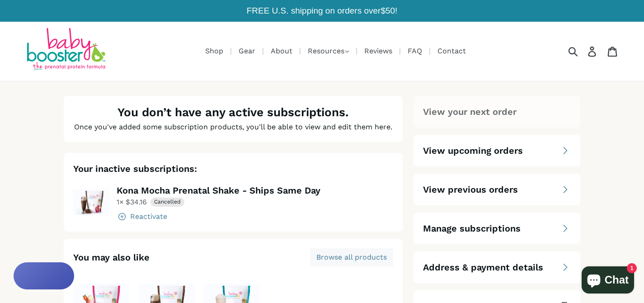 Image resolution: width=644 pixels, height=303 pixels. I want to click on span: You don’t have any active subscriptions., so click(233, 112).